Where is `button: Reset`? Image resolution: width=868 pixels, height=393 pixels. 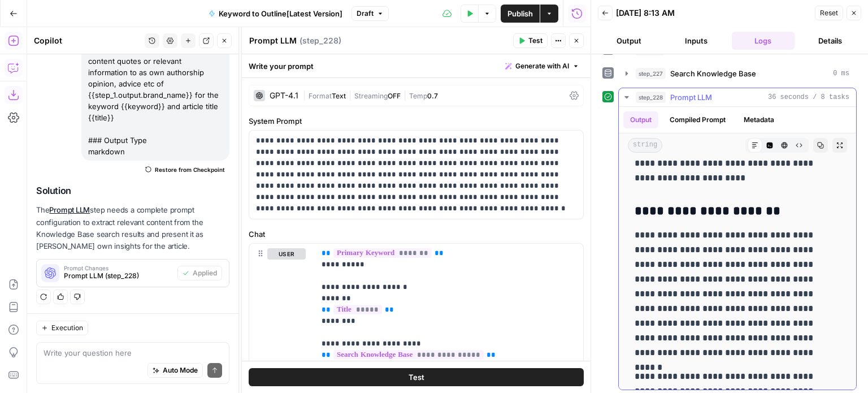
button: Reset is located at coordinates (829, 13).